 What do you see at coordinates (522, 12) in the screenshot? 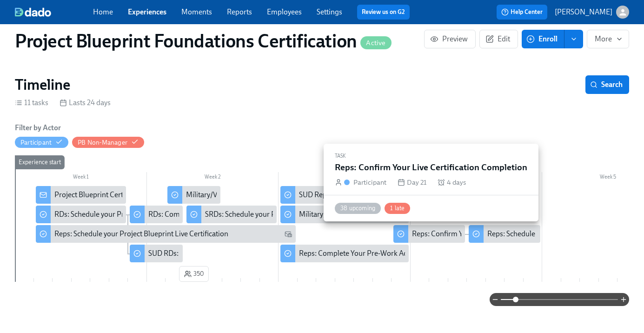
I see `button: Help Center` at bounding box center [522, 12].